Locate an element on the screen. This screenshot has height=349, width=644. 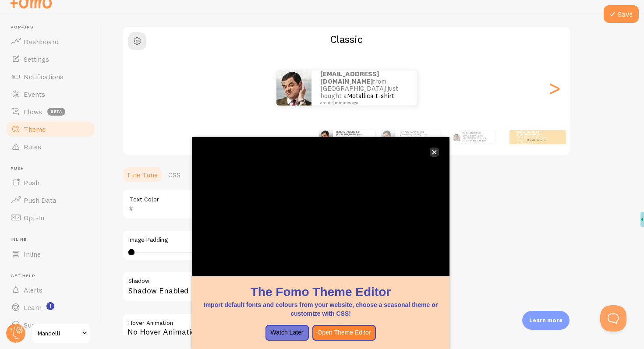
span: Alerts is located at coordinates (32, 289).